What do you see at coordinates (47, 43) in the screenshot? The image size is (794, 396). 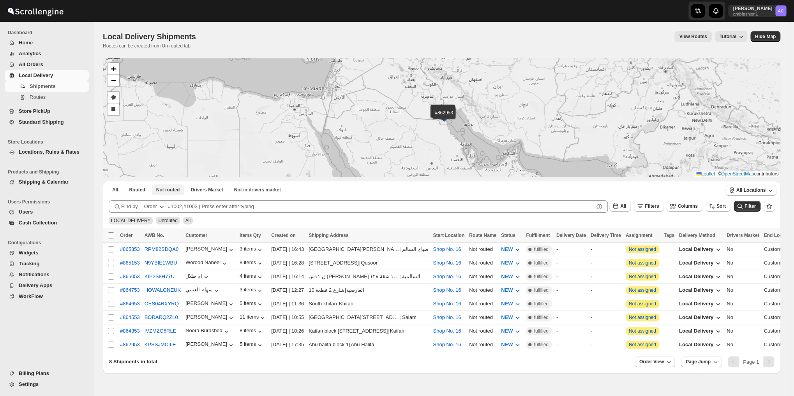 I see `button: Home` at bounding box center [47, 43].